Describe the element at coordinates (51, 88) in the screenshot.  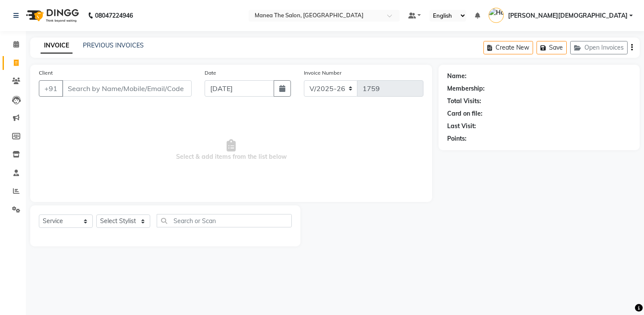
I see `button: +91` at that location.